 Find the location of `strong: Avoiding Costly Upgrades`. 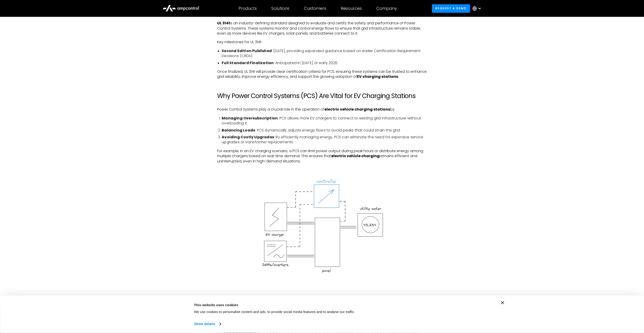

strong: Avoiding Costly Upgrades is located at coordinates (248, 137).